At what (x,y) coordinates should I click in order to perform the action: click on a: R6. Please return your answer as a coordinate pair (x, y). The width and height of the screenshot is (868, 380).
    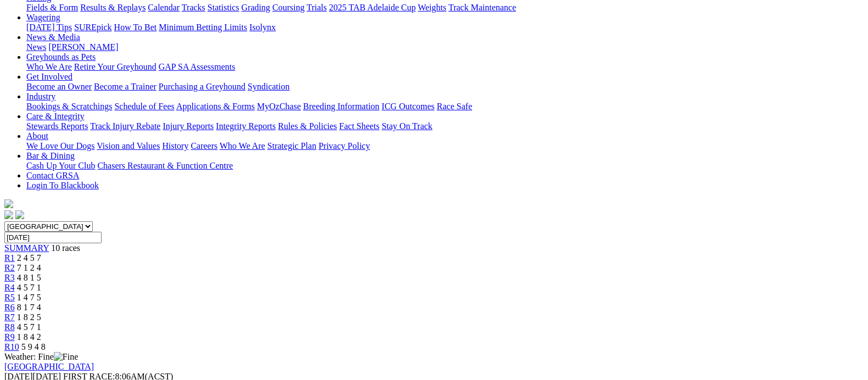
    Looking at the image, I should click on (9, 307).